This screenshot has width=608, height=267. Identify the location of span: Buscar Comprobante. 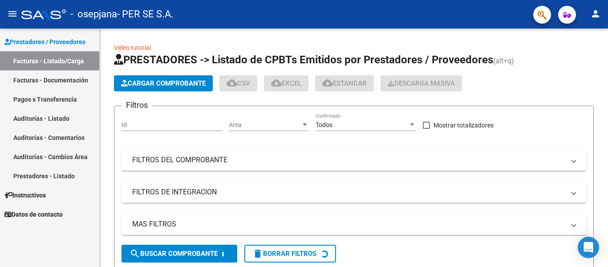
(174, 253).